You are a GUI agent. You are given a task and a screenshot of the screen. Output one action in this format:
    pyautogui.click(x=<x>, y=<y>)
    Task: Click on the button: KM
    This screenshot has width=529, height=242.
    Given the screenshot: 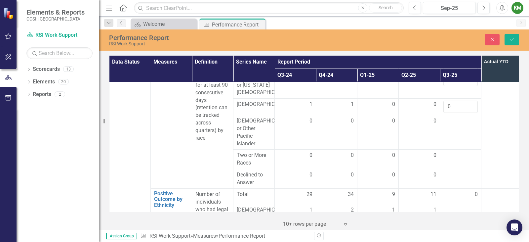 What is the action you would take?
    pyautogui.click(x=518, y=8)
    